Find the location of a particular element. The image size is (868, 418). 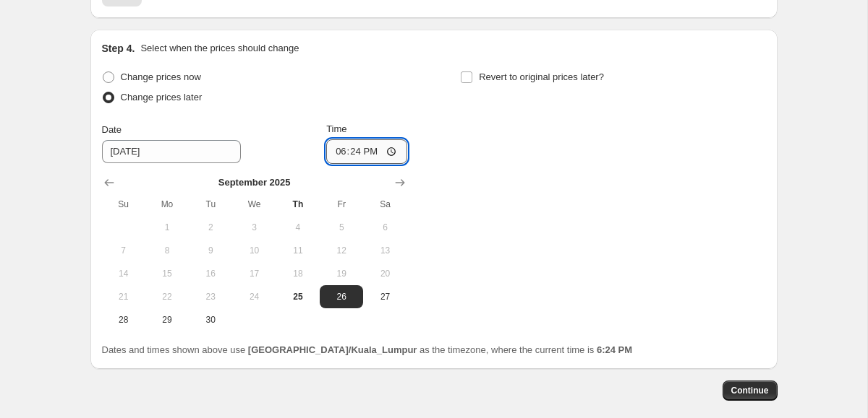

span: Dates and times shown above use as the timezone, where the current time is is located at coordinates (367, 350).